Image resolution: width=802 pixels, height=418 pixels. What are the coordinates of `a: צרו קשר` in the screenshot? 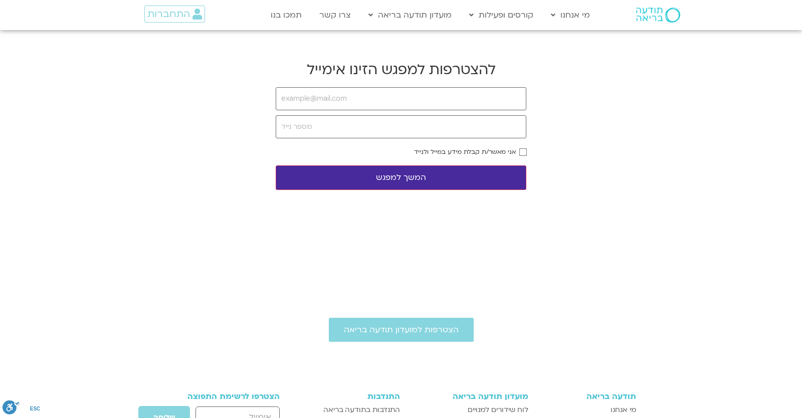 It's located at (335, 15).